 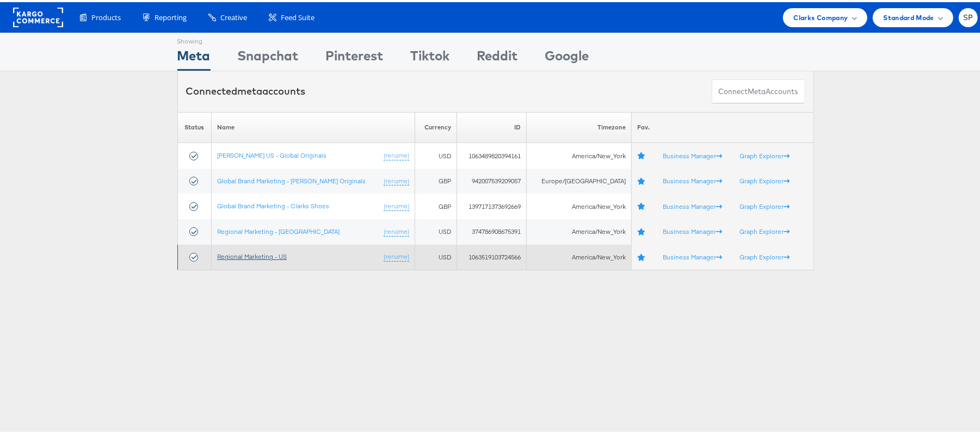 What do you see at coordinates (435, 125) in the screenshot?
I see `th: Currency` at bounding box center [435, 125].